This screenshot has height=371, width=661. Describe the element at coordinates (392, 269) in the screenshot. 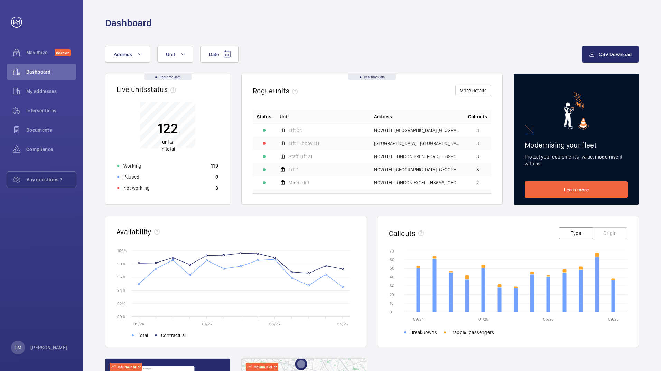

I see `text: 50` at that location.